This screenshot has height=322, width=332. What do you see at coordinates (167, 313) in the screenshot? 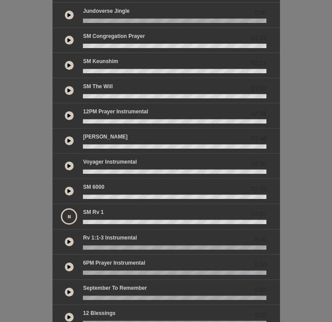
I see `p: 12 Blessings` at bounding box center [167, 313].